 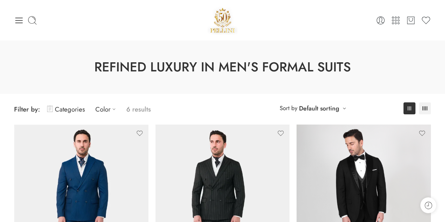 I want to click on a: Cart, so click(x=411, y=20).